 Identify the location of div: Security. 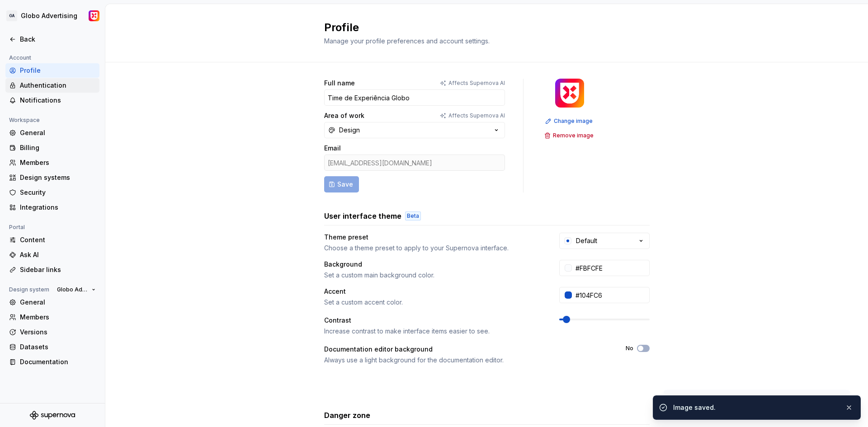
(58, 193).